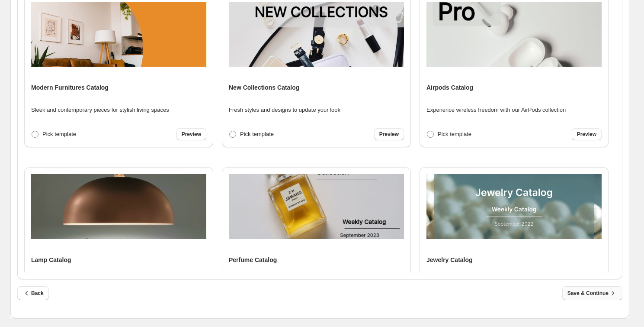 This screenshot has height=327, width=644. Describe the element at coordinates (496, 110) in the screenshot. I see `p: Experience wireless freedom with our AirPods collection` at that location.